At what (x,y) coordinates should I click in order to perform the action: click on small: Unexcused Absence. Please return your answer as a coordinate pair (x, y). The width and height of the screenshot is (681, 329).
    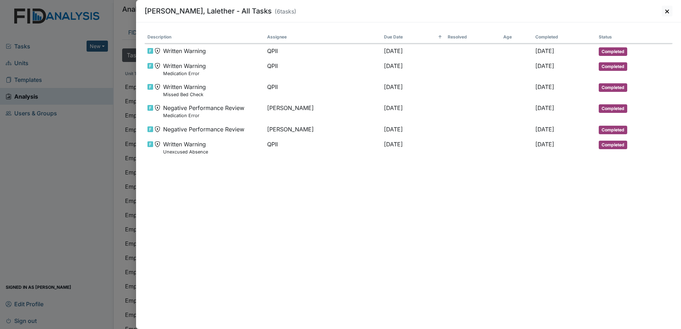
    Looking at the image, I should click on (185, 152).